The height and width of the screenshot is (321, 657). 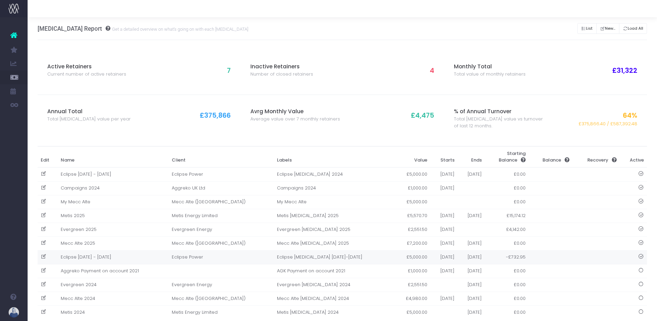 What do you see at coordinates (624, 70) in the screenshot?
I see `span: £31,322` at bounding box center [624, 70].